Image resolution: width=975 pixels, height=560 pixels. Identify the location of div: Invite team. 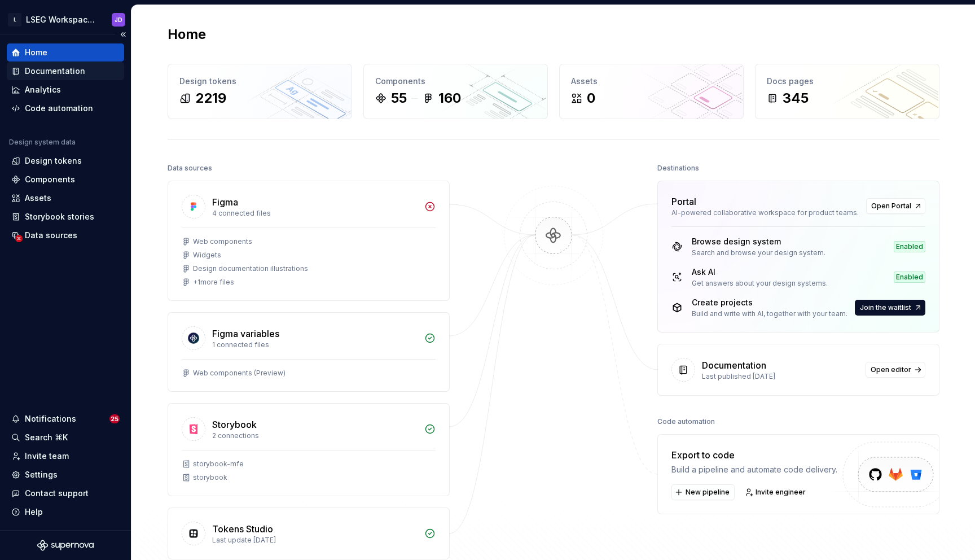
(47, 456).